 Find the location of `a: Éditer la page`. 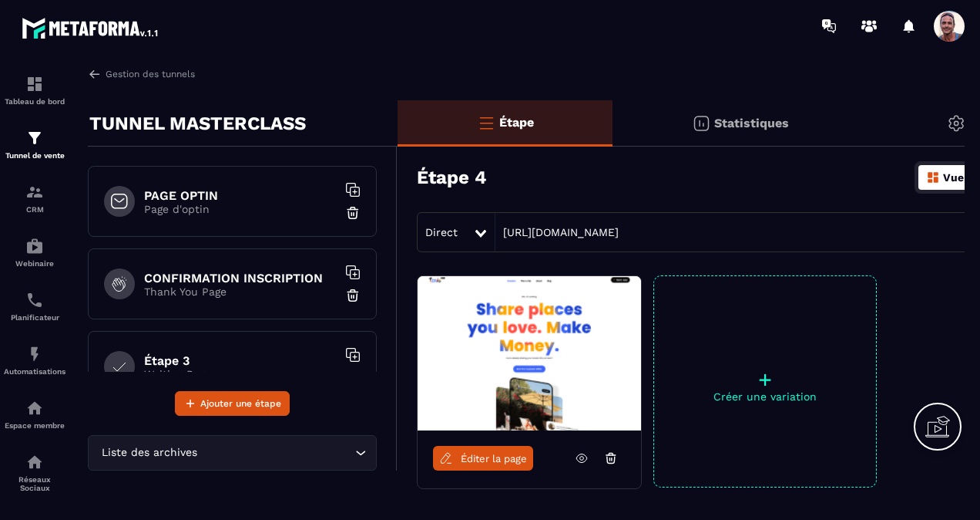

a: Éditer la page is located at coordinates (483, 458).